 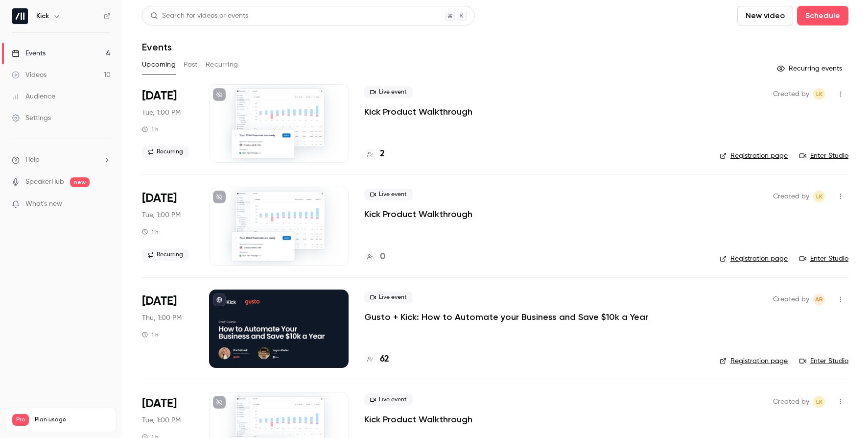 I want to click on div: Sep 23 Tue, 11:00 AM (America/Los Angeles), so click(x=167, y=226).